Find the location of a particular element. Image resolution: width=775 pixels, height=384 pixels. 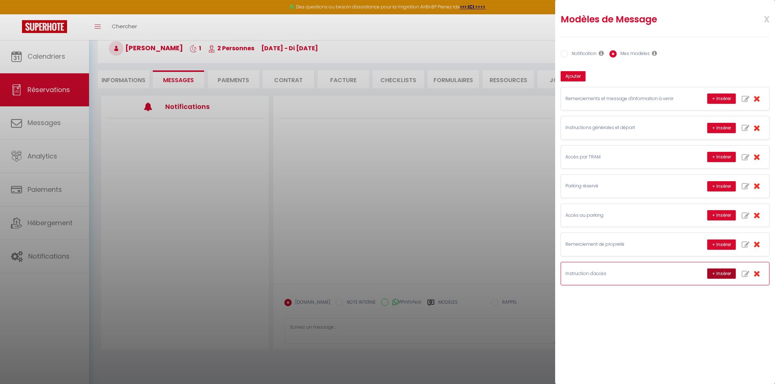

h2: Modèles de Message is located at coordinates (646, 19).